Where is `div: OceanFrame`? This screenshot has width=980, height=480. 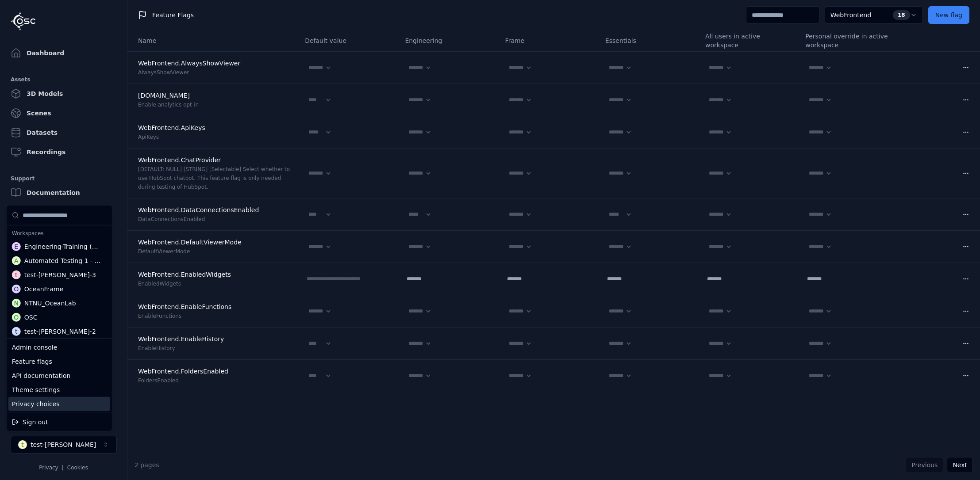
div: OceanFrame is located at coordinates (44, 289).